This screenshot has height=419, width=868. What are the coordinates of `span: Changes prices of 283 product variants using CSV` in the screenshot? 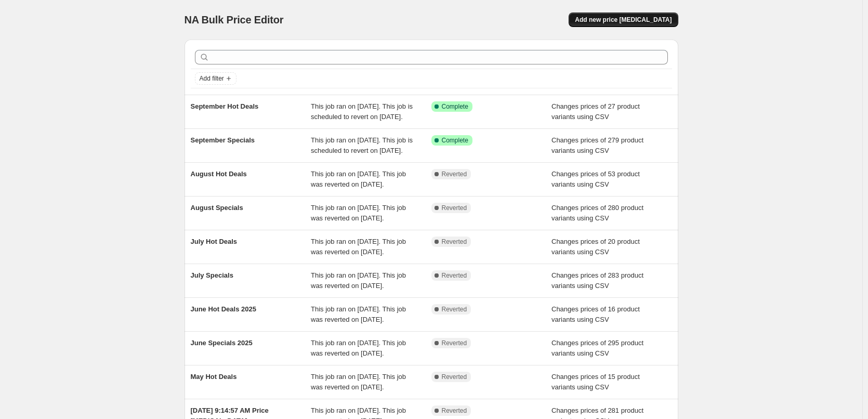 It's located at (597, 280).